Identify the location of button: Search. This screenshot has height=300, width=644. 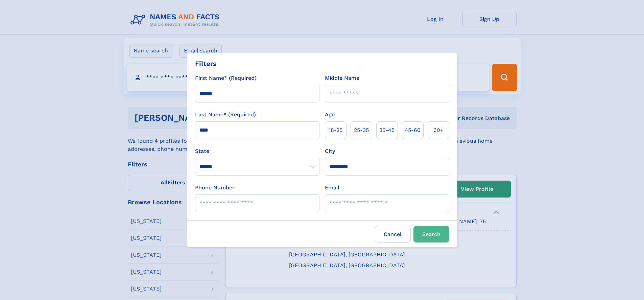
(432, 233).